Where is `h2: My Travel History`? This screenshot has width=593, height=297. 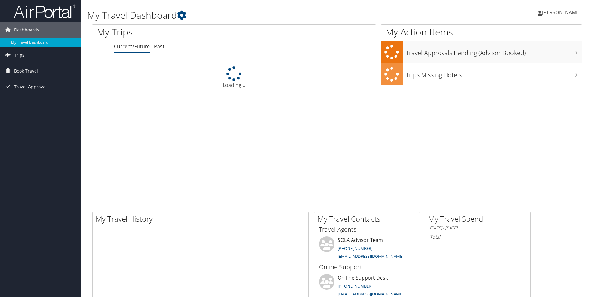 h2: My Travel History is located at coordinates (202, 219).